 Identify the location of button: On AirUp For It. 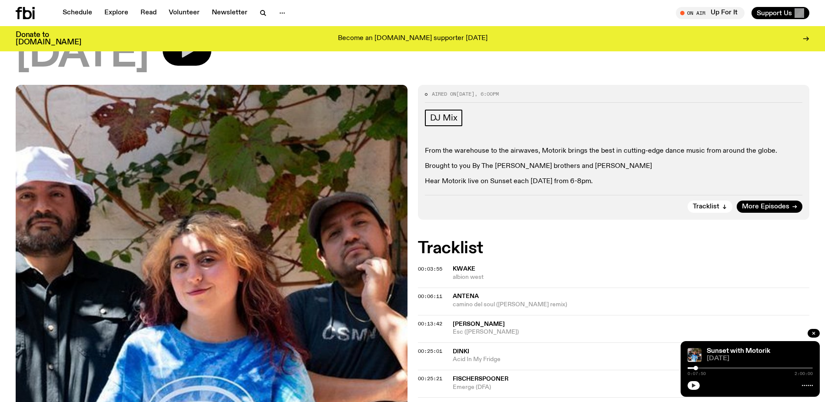
(710, 13).